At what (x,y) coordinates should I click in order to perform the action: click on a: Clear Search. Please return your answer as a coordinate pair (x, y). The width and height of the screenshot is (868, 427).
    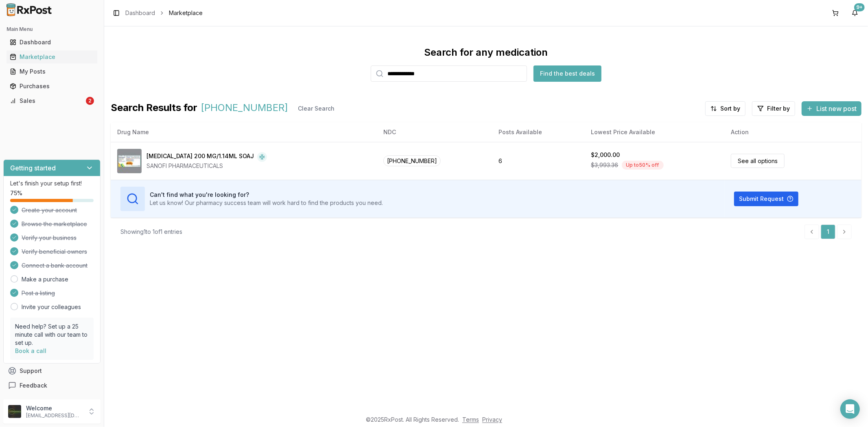
    Looking at the image, I should click on (316, 109).